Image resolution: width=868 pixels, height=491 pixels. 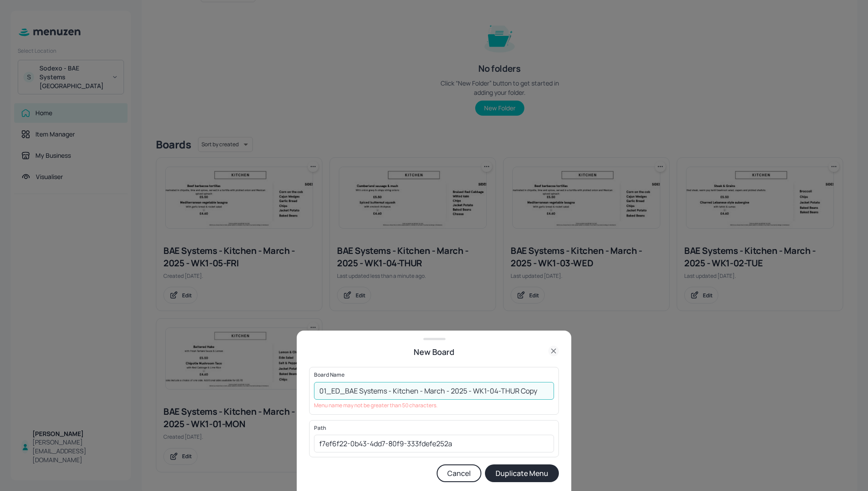 I want to click on p: Board Name, so click(x=434, y=375).